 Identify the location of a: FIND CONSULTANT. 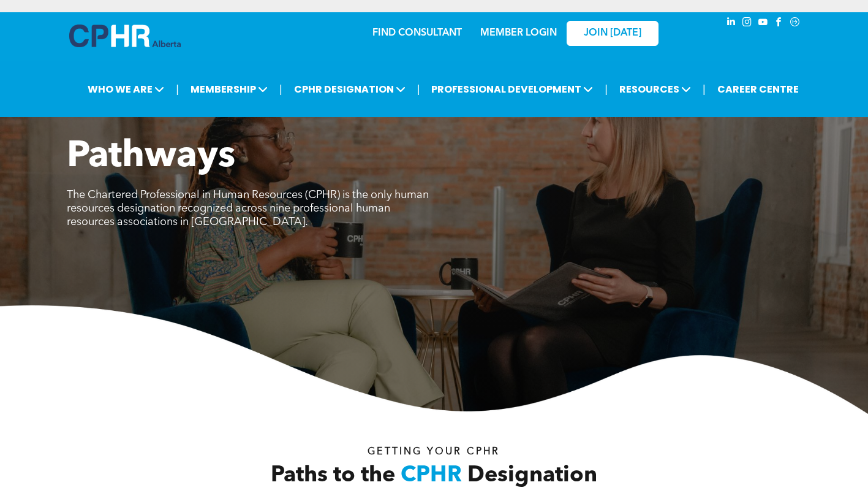
(417, 33).